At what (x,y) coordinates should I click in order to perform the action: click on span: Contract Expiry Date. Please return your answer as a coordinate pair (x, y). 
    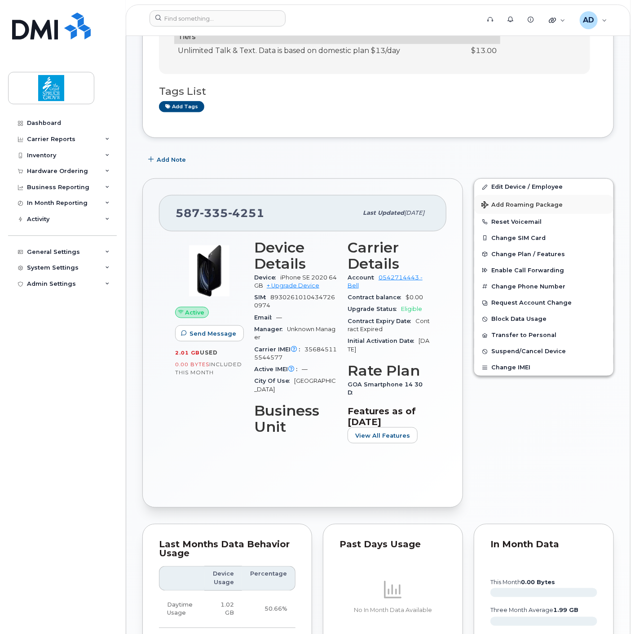
    Looking at the image, I should click on (381, 321).